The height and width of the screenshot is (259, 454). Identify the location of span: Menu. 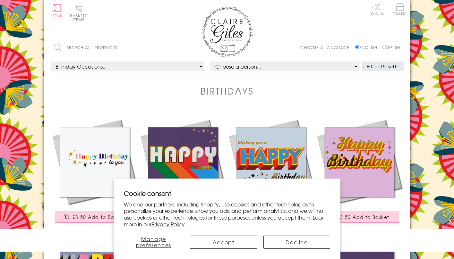
(57, 16).